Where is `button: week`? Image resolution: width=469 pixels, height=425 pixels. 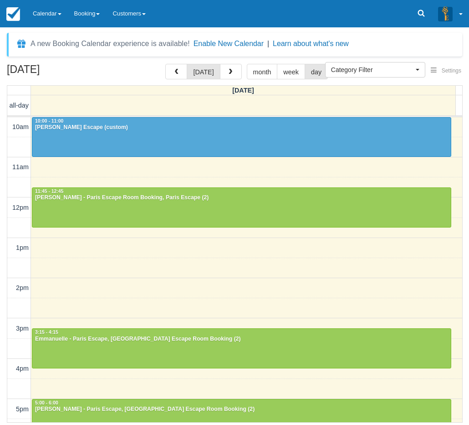 button: week is located at coordinates (291, 72).